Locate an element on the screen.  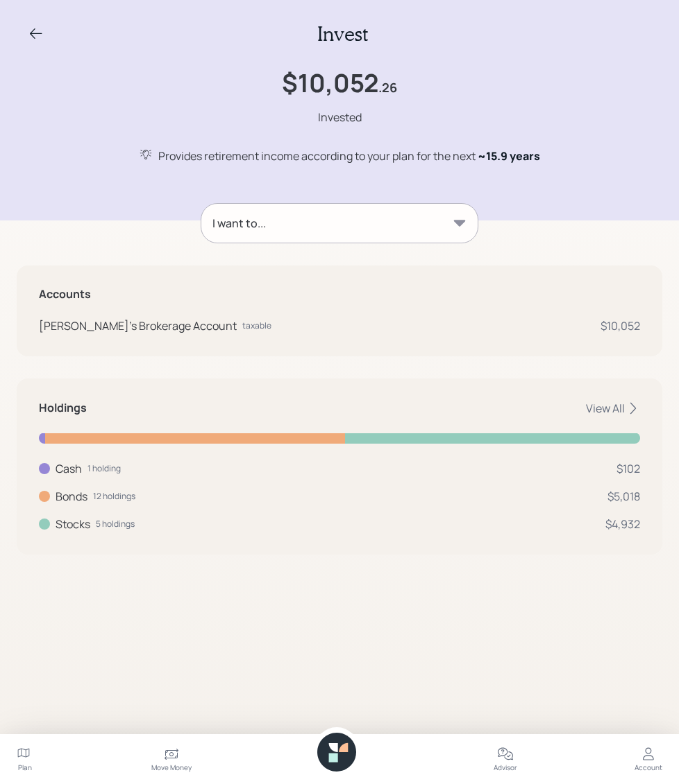
div: $10,052 is located at coordinates (620, 326).